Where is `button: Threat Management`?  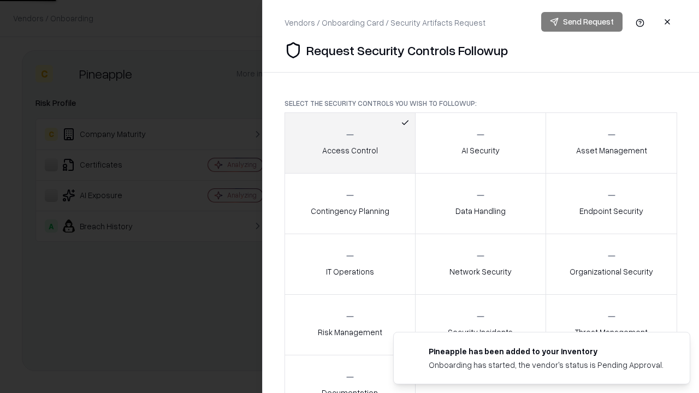 button: Threat Management is located at coordinates (611, 325).